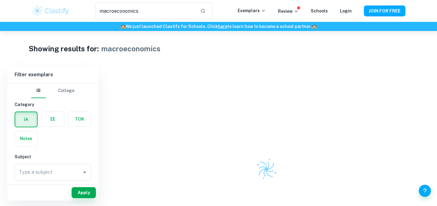  Describe the element at coordinates (84, 193) in the screenshot. I see `button: Apply` at that location.